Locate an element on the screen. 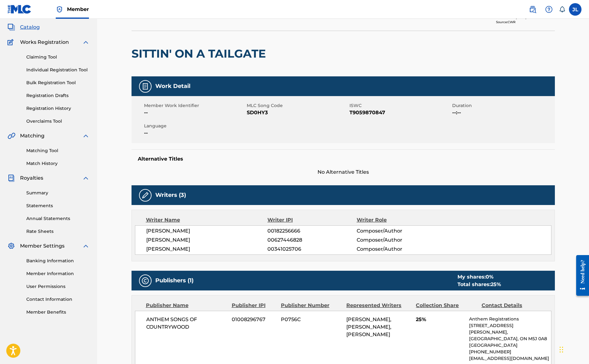 Image resolution: width=589 pixels, height=364 pixels. a: Public Search is located at coordinates (532, 10).